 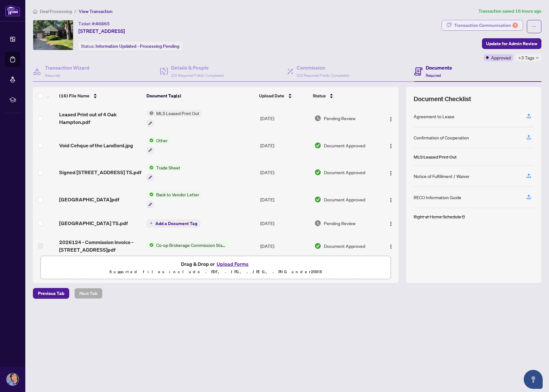 What do you see at coordinates (158, 146) in the screenshot?
I see `button: Status IconOther` at bounding box center [158, 146].